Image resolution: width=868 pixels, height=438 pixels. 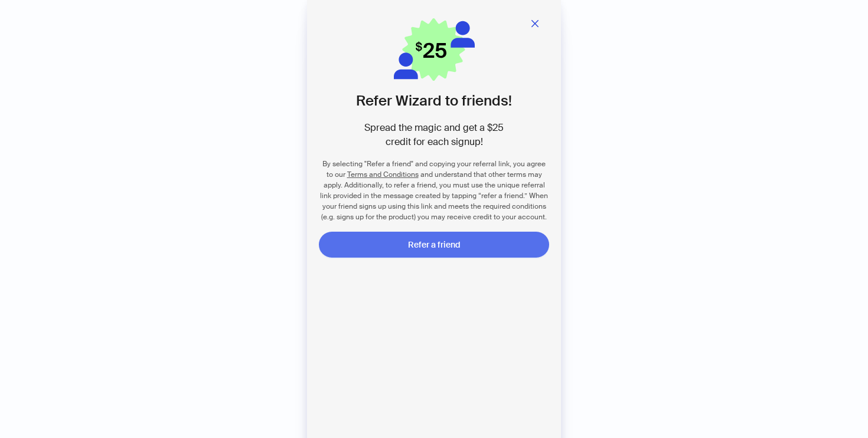 What do you see at coordinates (434, 191) in the screenshot?
I see `div: By selecting "Refer a friend" and copying your referral link, you agree to our and understand tha...` at bounding box center [434, 191].